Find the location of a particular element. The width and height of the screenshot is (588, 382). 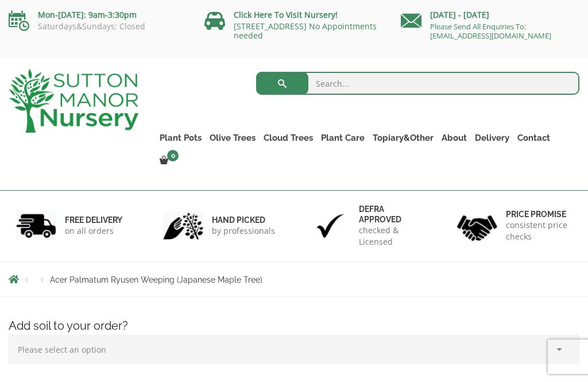

a: Topiary&Other is located at coordinates (403, 138).